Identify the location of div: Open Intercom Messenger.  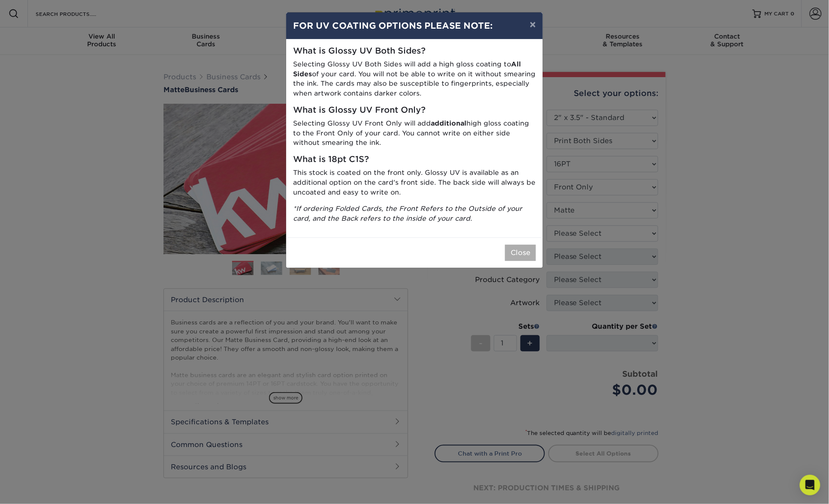
(810, 485).